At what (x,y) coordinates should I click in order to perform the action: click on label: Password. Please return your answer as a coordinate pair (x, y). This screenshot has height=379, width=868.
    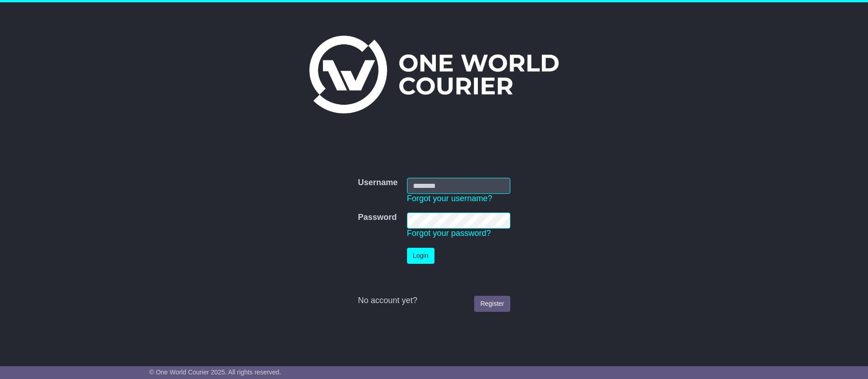
    Looking at the image, I should click on (377, 218).